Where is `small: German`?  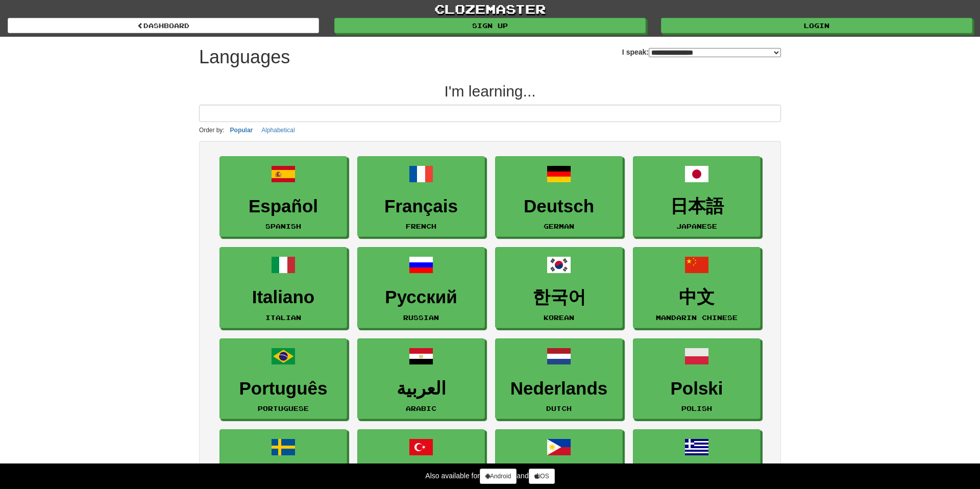
small: German is located at coordinates (559, 226).